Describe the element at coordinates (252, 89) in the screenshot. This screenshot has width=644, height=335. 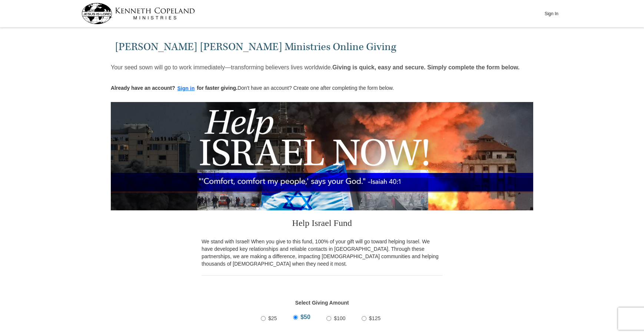
I see `p: Don't have an account? Create one after completing the form below.` at that location.